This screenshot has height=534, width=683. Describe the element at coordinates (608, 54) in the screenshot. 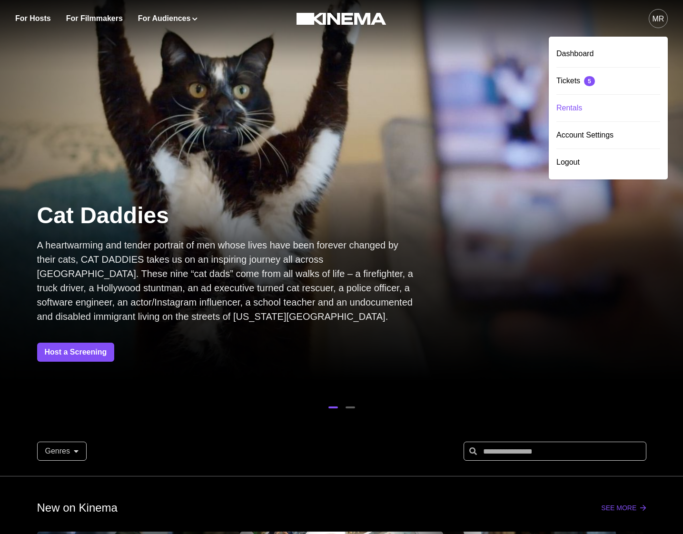

I see `a: Dashboard` at that location.